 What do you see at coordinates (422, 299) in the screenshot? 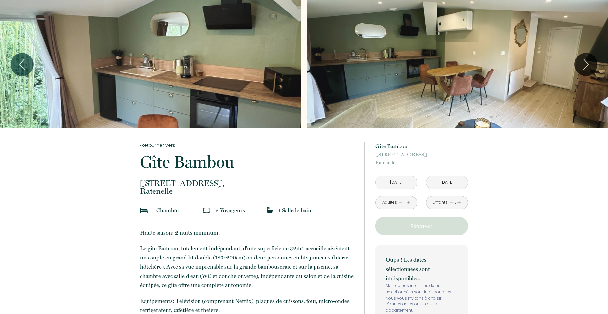
I see `p: Malheureusement les dates sélectionnées sont indisponibles. Nous vous invitons à choisir d'autres...` at bounding box center [422, 299].